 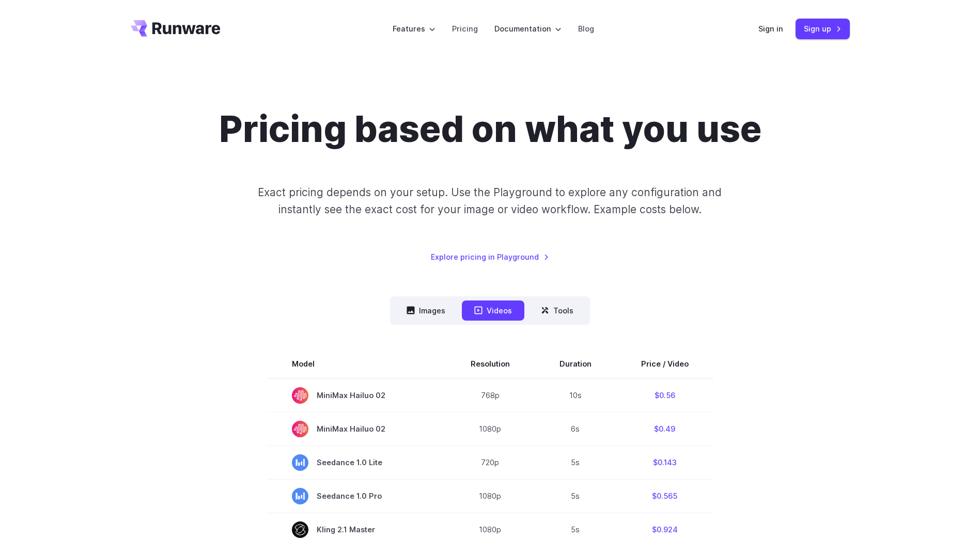 I want to click on th: Price / Video, so click(x=665, y=364).